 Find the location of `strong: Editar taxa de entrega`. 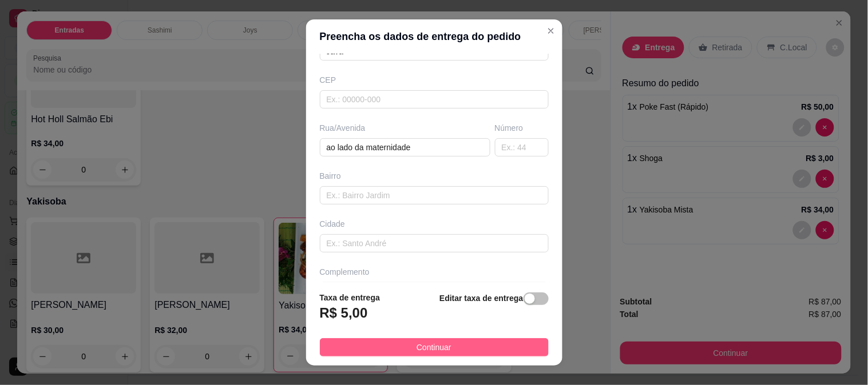

strong: Editar taxa de entrega is located at coordinates (482, 299).